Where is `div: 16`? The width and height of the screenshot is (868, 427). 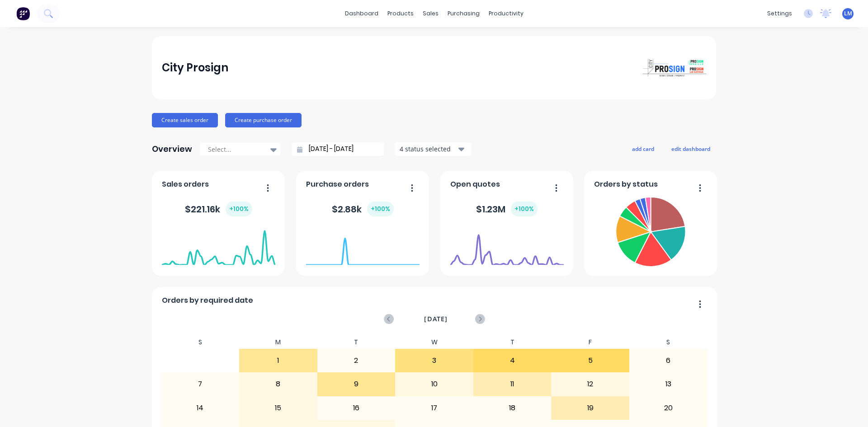
div: 16 is located at coordinates (357, 408).